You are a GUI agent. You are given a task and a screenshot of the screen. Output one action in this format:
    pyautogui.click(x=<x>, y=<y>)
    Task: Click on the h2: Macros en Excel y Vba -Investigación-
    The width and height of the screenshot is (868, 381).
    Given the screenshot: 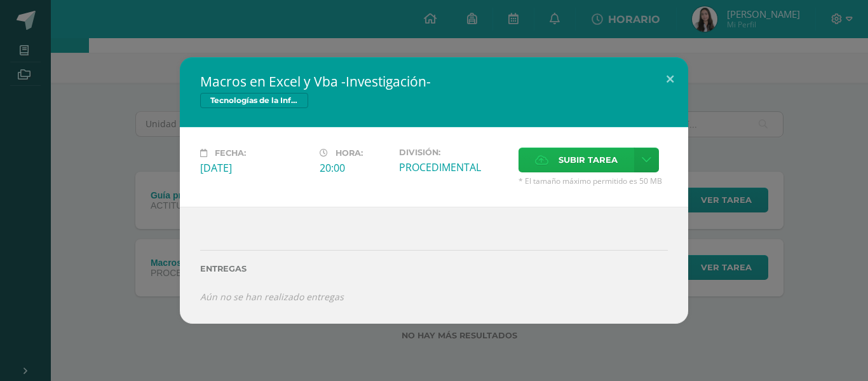 What is the action you would take?
    pyautogui.click(x=434, y=82)
    